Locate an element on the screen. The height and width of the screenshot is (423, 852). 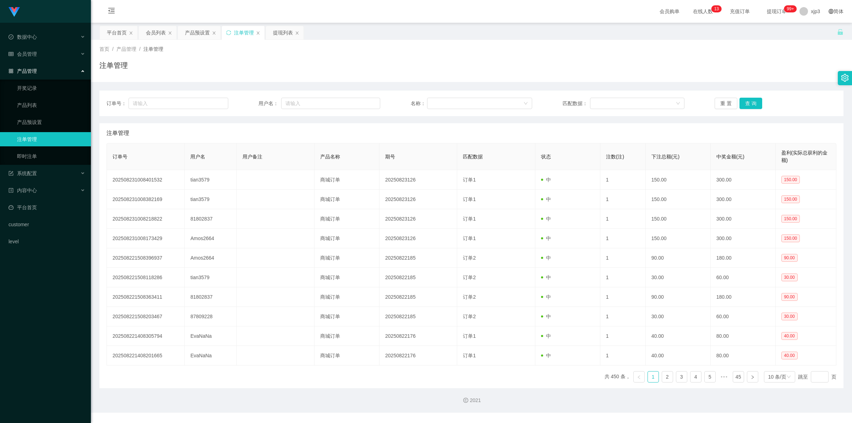
li: 3 is located at coordinates (681, 376).